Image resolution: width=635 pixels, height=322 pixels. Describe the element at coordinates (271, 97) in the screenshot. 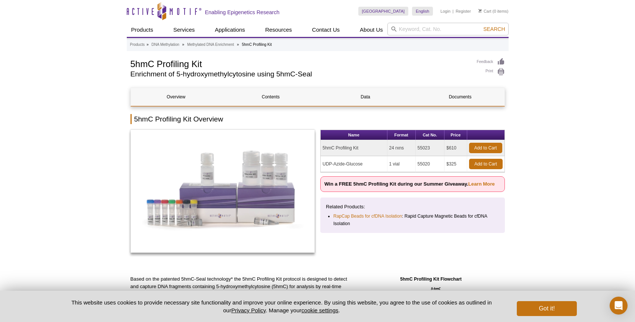

I see `a: Contents` at that location.